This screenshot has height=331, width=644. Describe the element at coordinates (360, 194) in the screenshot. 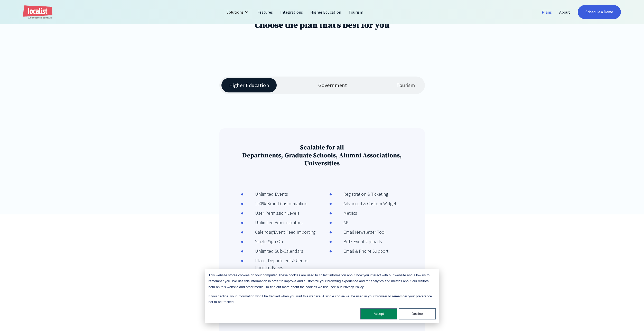

I see `div: Registration & Ticketing` at that location.